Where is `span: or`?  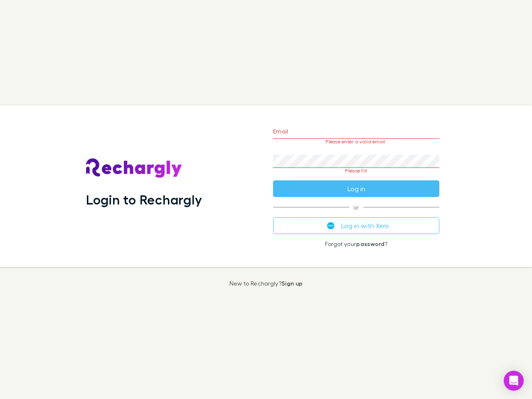 span: or is located at coordinates (356, 207).